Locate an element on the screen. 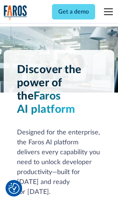 This screenshot has height=202, width=118. span: Faros AI platform is located at coordinates (46, 103).